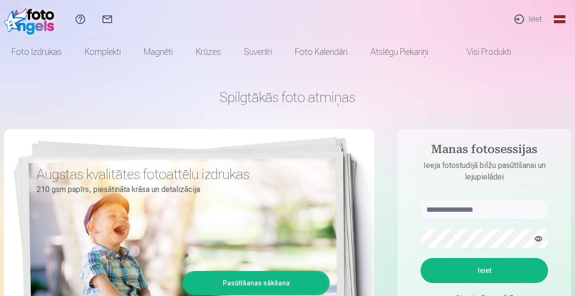 The image size is (575, 296). What do you see at coordinates (399, 52) in the screenshot?
I see `a: Atslēgu piekariņi` at bounding box center [399, 52].